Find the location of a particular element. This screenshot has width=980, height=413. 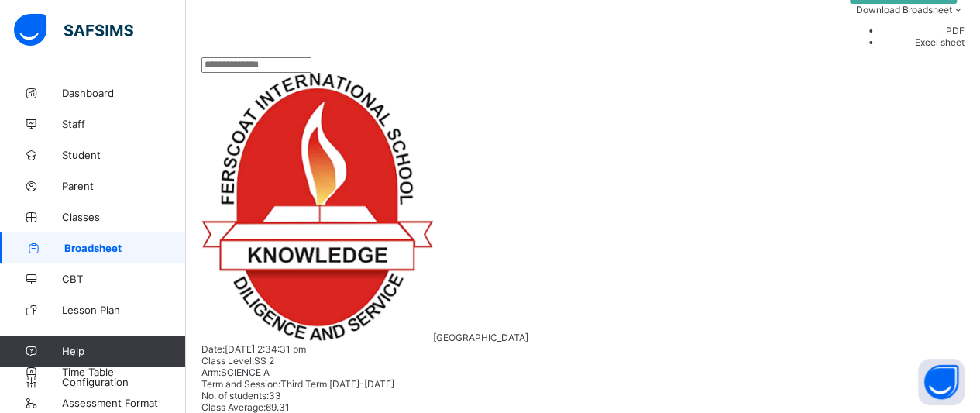

span: Staff is located at coordinates (124, 124).